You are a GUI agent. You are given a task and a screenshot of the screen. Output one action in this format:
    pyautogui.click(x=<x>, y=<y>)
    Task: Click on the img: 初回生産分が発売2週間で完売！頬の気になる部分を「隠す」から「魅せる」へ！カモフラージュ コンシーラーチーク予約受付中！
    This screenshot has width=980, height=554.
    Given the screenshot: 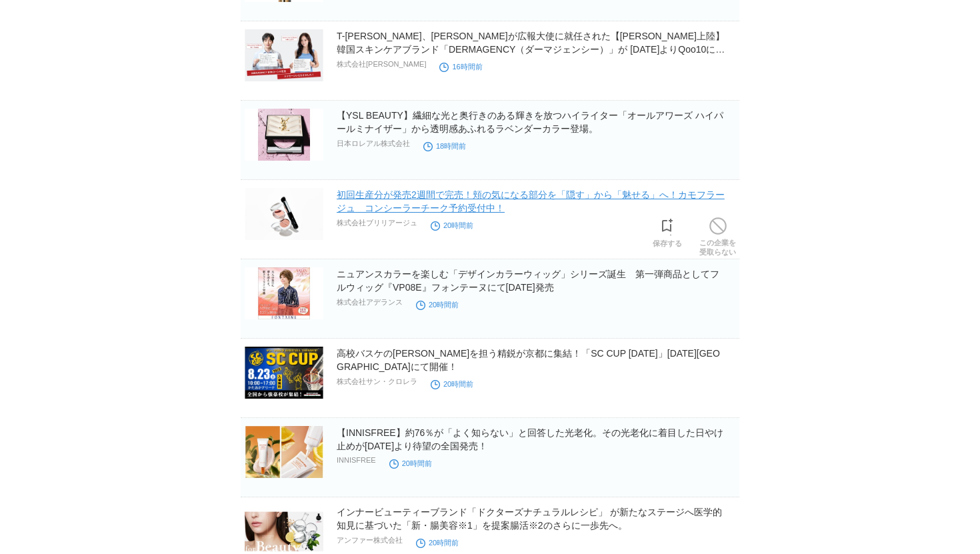 What is the action you would take?
    pyautogui.click(x=284, y=214)
    